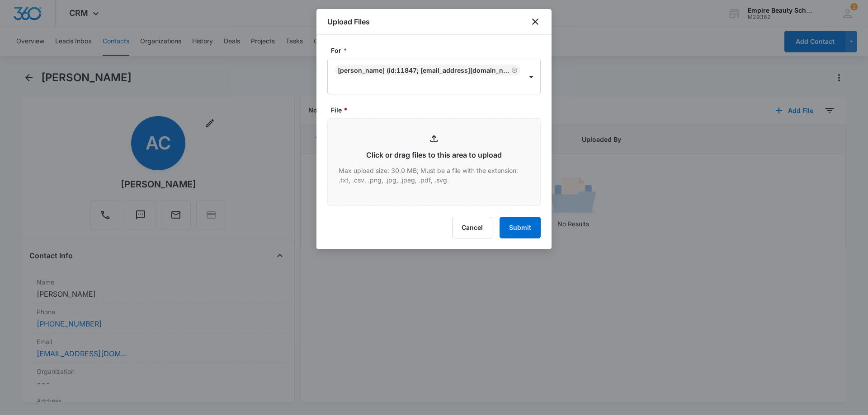 The width and height of the screenshot is (868, 415). I want to click on label: For, so click(438, 50).